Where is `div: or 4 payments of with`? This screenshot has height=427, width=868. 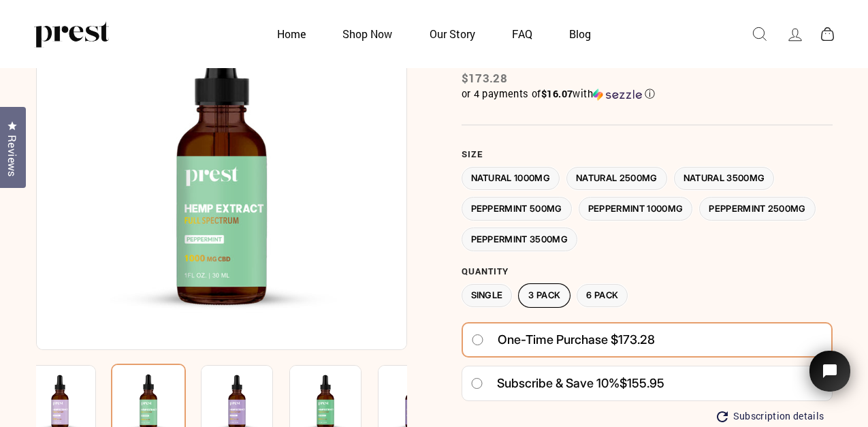
div: or 4 payments of with is located at coordinates (647, 94).